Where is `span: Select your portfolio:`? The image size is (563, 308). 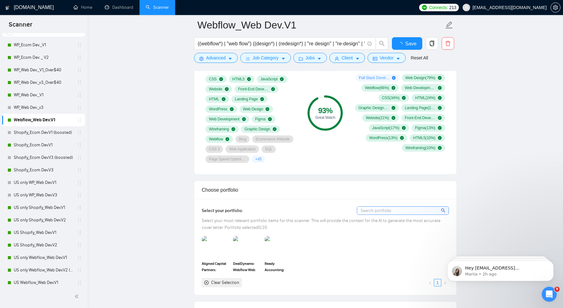
span: Select your portfolio: is located at coordinates (223, 211).